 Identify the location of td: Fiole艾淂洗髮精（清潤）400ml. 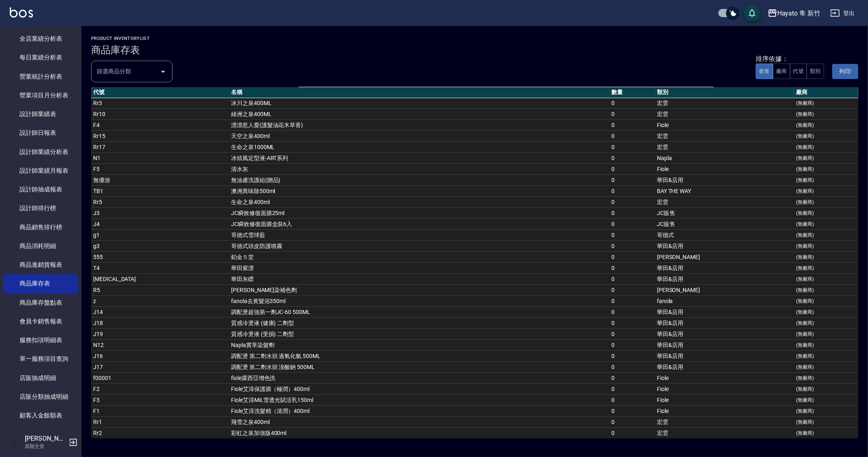
(419, 411).